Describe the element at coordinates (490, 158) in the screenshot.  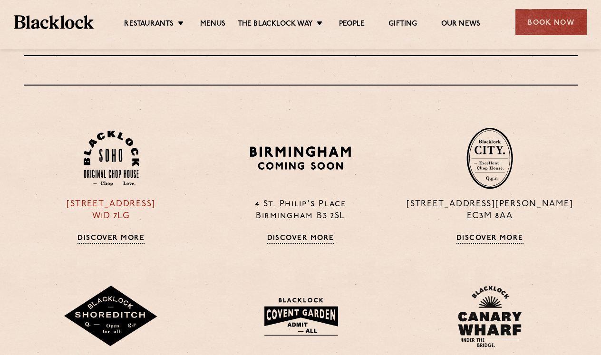
I see `img: City-stamp-default.svg` at that location.